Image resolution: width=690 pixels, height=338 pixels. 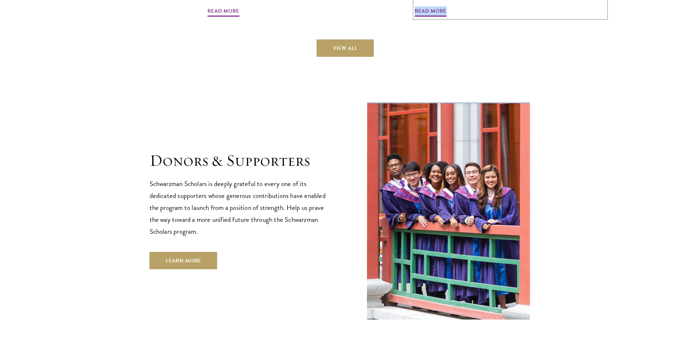 I want to click on a: Learn More, so click(x=183, y=261).